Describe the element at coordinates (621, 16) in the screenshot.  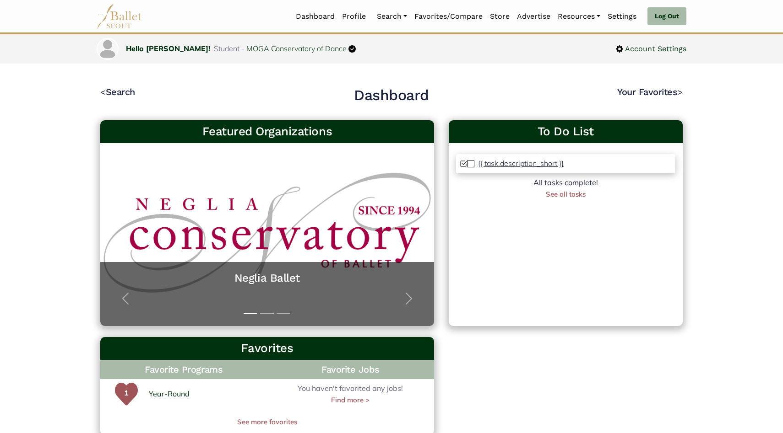
I see `a: Settings` at that location.